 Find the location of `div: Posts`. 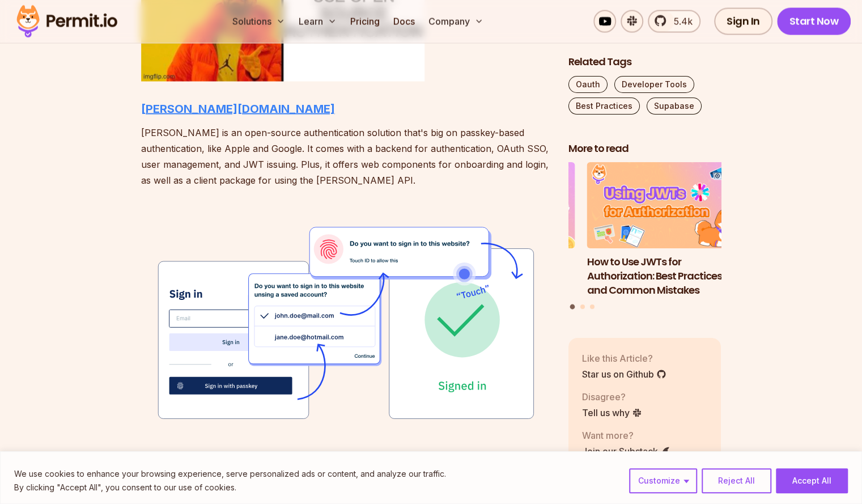

div: Posts is located at coordinates (645, 236).